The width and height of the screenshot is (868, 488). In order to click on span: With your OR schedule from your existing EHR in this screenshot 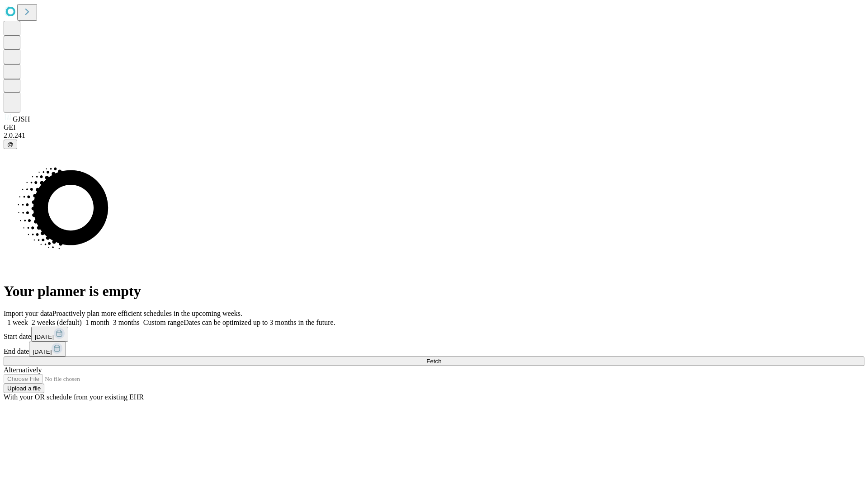, I will do `click(73, 397)`.